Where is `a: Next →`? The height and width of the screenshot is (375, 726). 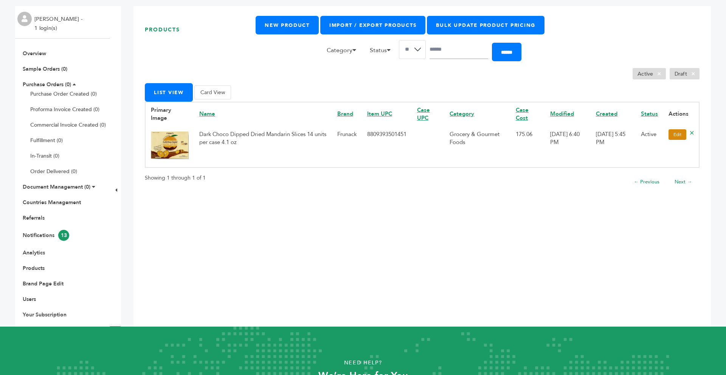
a: Next → is located at coordinates (683, 182).